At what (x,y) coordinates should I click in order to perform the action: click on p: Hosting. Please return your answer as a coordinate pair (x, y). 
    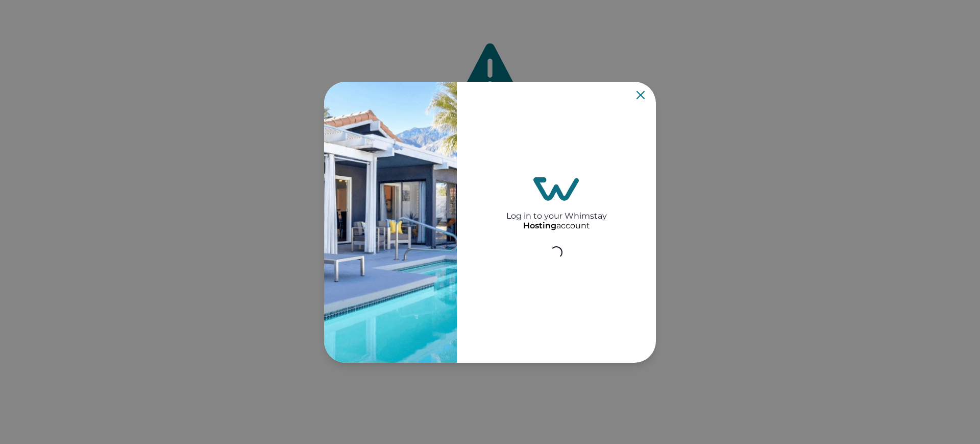
    Looking at the image, I should click on (539, 226).